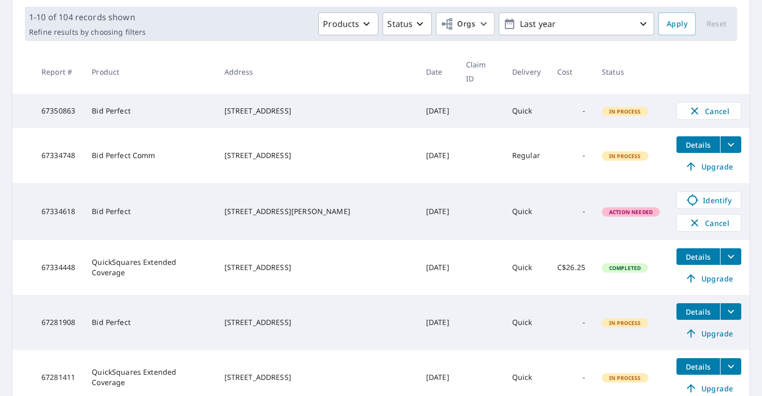 This screenshot has height=396, width=762. I want to click on td: 67281908, so click(58, 323).